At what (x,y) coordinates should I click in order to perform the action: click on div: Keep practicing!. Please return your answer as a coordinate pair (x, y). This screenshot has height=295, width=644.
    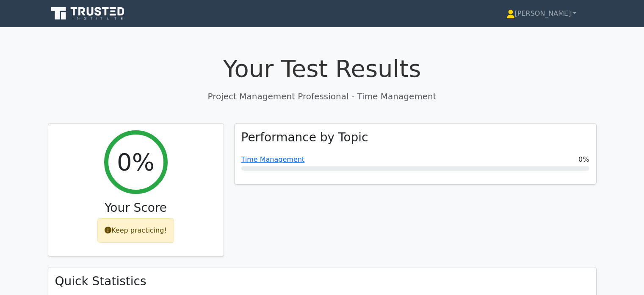
    Looking at the image, I should click on (135, 230).